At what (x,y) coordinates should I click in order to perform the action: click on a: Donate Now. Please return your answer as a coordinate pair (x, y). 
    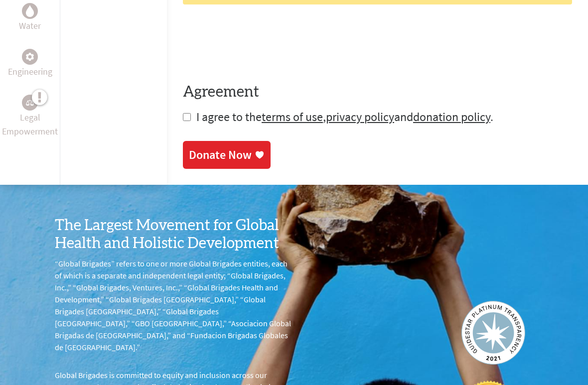
    Looking at the image, I should click on (227, 155).